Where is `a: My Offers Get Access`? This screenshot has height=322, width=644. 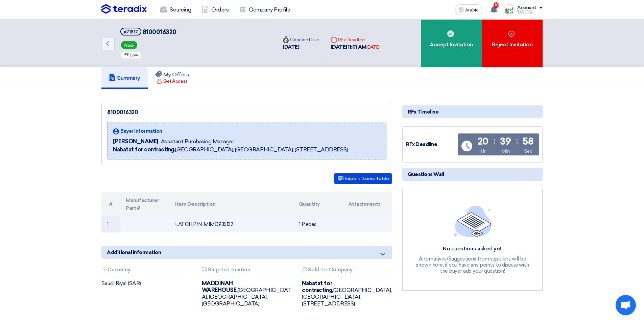
a: My Offers Get Access is located at coordinates (172, 78).